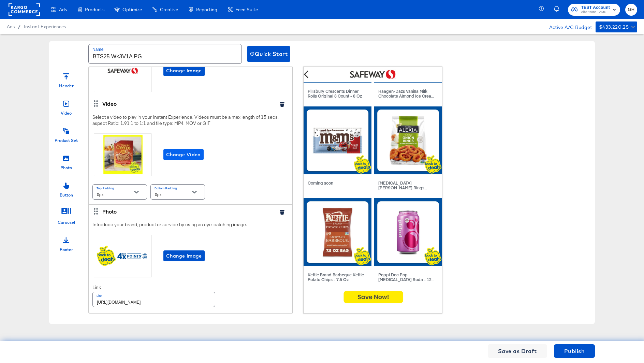 The image size is (644, 363). What do you see at coordinates (207, 10) in the screenshot?
I see `span: Reporting` at bounding box center [207, 10].